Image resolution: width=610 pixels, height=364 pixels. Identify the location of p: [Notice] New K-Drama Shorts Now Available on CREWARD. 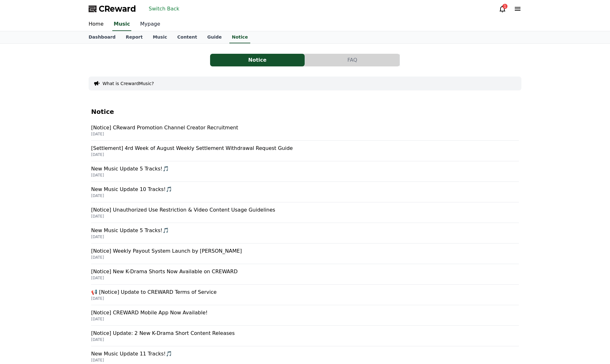
(305, 272).